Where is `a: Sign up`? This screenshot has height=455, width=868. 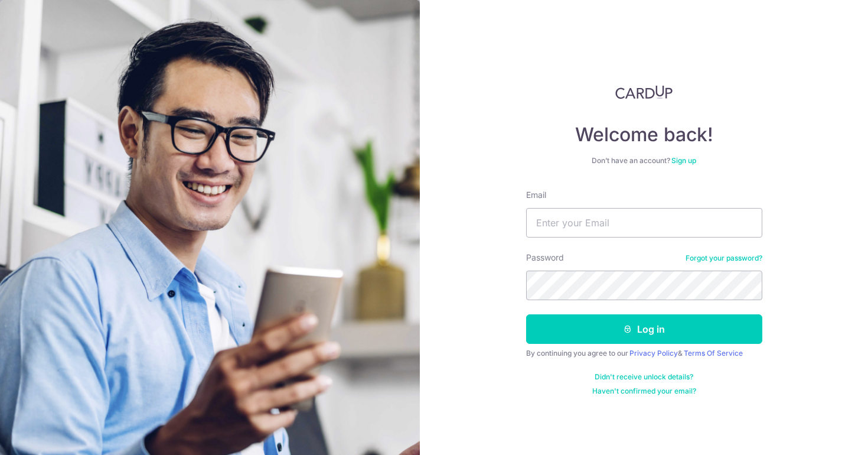
a: Sign up is located at coordinates (683, 160).